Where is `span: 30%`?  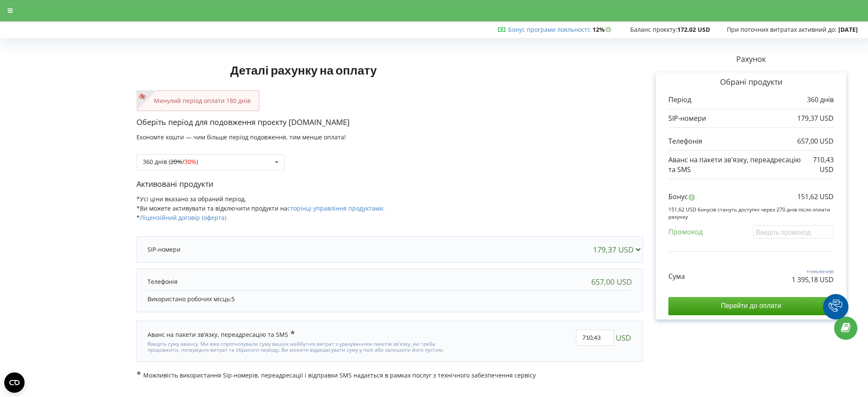 span: 30% is located at coordinates (191, 162).